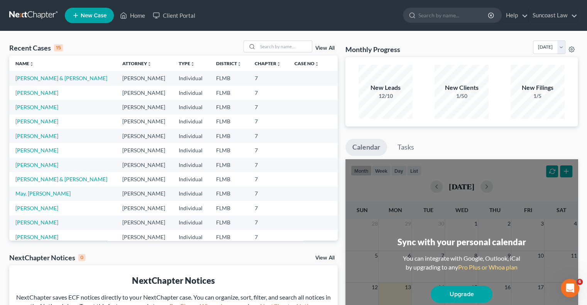 This screenshot has width=587, height=305. What do you see at coordinates (366, 147) in the screenshot?
I see `a: Calendar` at bounding box center [366, 147].